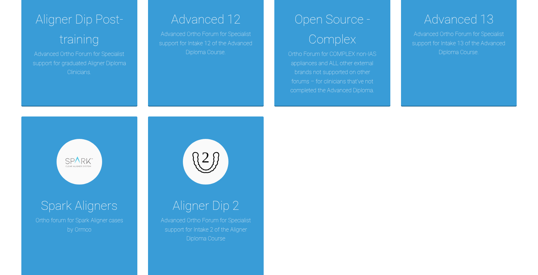  Describe the element at coordinates (459, 20) in the screenshot. I see `div: Advanced 13` at that location.